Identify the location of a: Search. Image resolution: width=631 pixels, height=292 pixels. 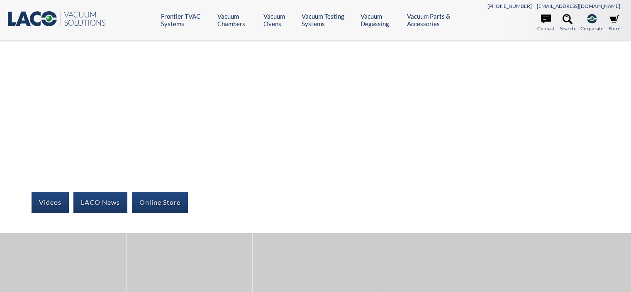
(567, 23).